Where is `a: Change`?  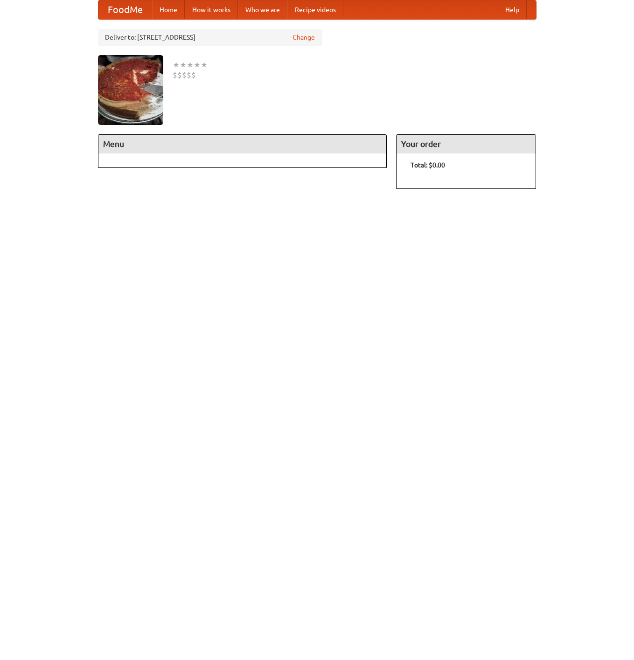 a: Change is located at coordinates (304, 37).